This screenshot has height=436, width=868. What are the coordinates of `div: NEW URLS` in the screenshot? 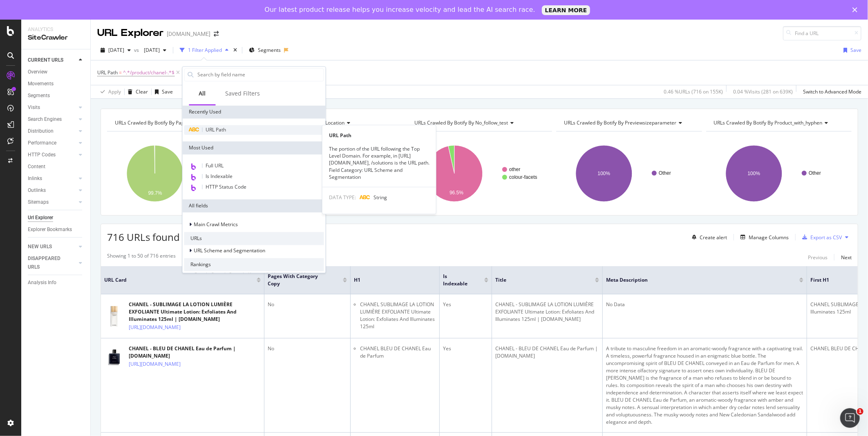 It's located at (40, 246).